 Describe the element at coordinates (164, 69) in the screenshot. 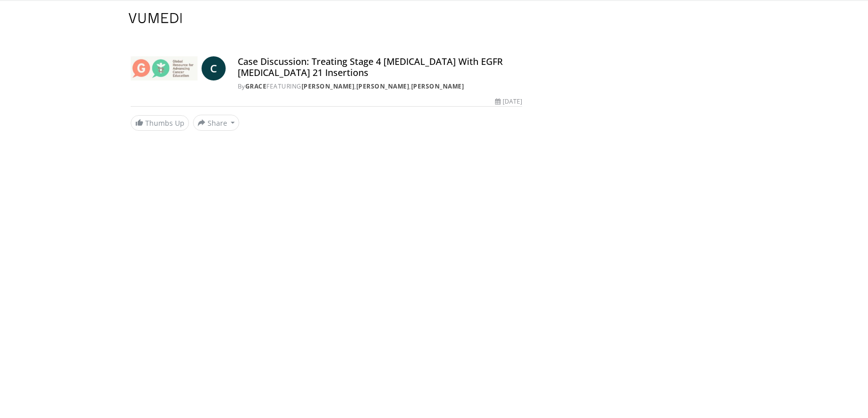

I see `img: GRACE` at that location.